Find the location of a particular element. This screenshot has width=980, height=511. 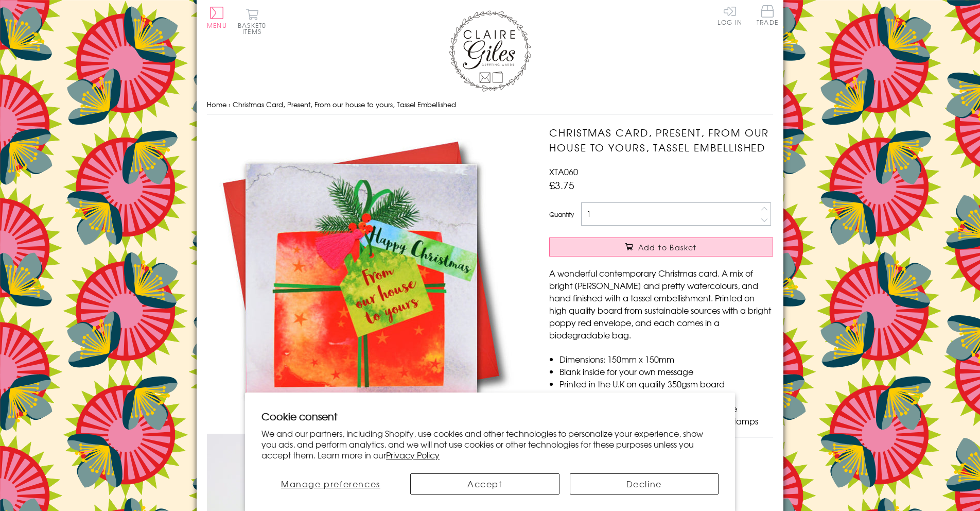

p: We and our partners, including Shopify, use cookies and other technologies to personalize your ex... is located at coordinates (490, 444).